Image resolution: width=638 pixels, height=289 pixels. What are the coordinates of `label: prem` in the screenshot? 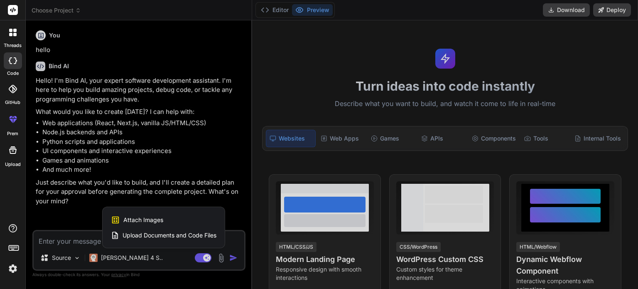 It's located at (12, 133).